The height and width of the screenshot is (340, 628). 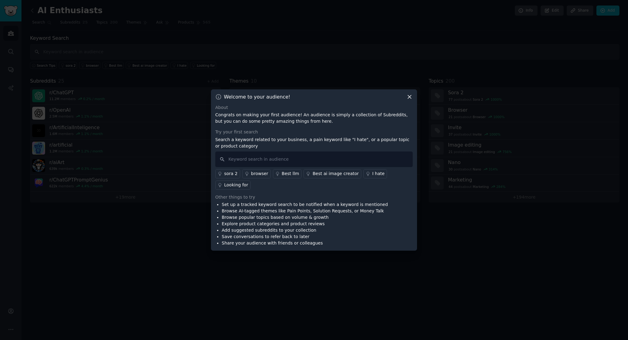 I want to click on a: Looking for, so click(x=233, y=185).